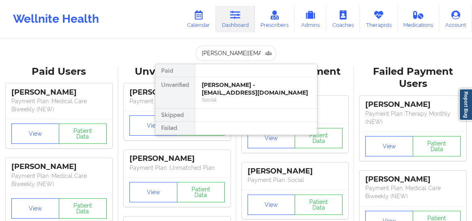  Describe the element at coordinates (175, 128) in the screenshot. I see `div: Failed` at that location.